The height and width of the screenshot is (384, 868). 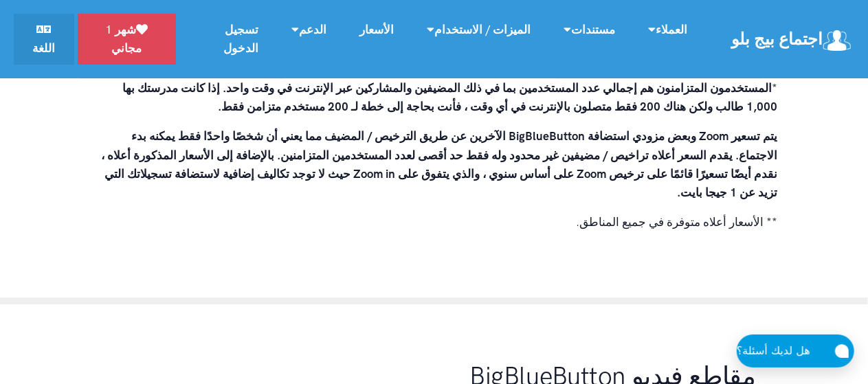 I want to click on strong: المستخدمون المتزامنون هم إجمالي عدد المستخدمين بما في ذلك المضيفين والمشاركين عبر الإنترنت في وقت..., so click(x=450, y=97).